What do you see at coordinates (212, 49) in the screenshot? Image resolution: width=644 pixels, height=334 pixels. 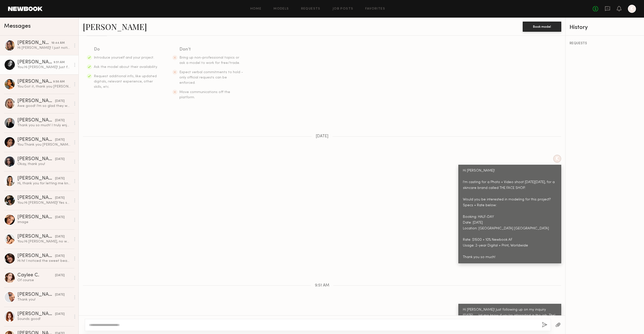 I see `div: Don’t` at bounding box center [212, 49].